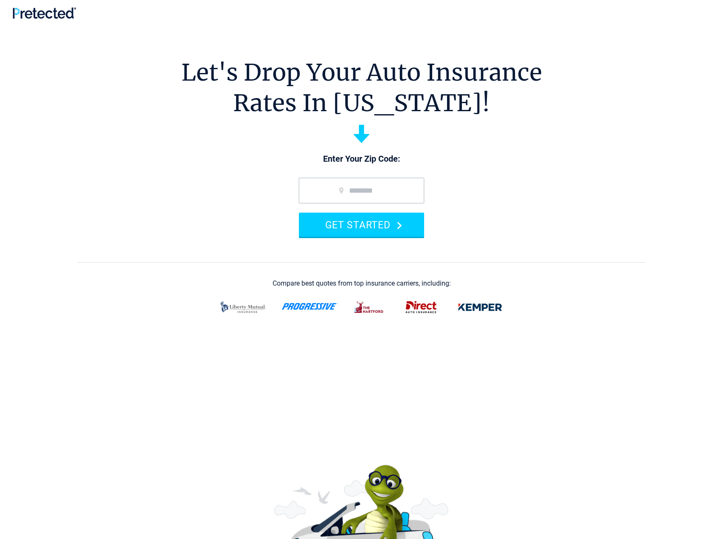 The height and width of the screenshot is (539, 723). What do you see at coordinates (480, 307) in the screenshot?
I see `img: kemper` at bounding box center [480, 307].